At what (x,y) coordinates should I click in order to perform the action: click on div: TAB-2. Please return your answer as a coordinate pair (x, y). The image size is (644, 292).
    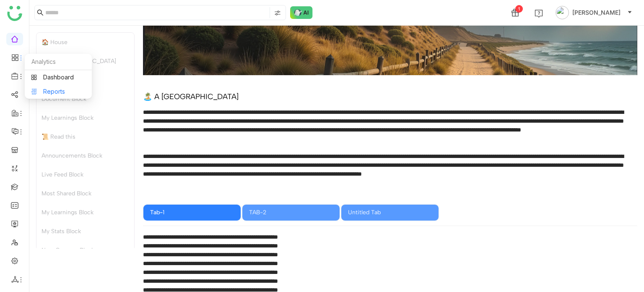
    Looking at the image, I should click on (291, 212).